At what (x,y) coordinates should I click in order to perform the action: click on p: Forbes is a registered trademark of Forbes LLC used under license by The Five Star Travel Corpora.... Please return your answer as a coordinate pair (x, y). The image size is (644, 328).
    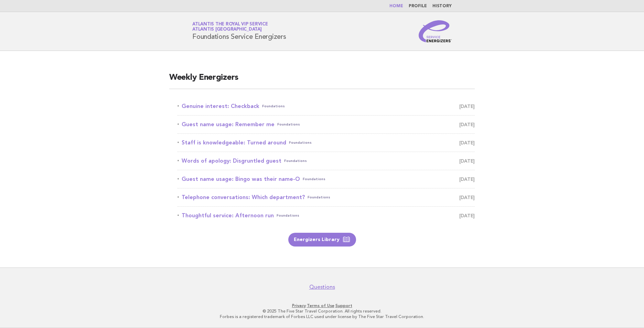
    Looking at the image, I should click on (322, 317).